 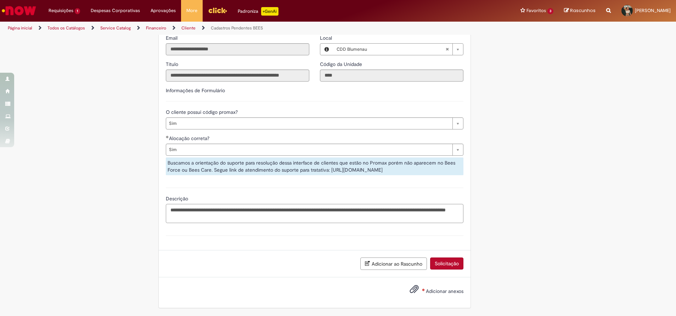 What do you see at coordinates (583, 10) in the screenshot?
I see `span: Rascunhos` at bounding box center [583, 10].